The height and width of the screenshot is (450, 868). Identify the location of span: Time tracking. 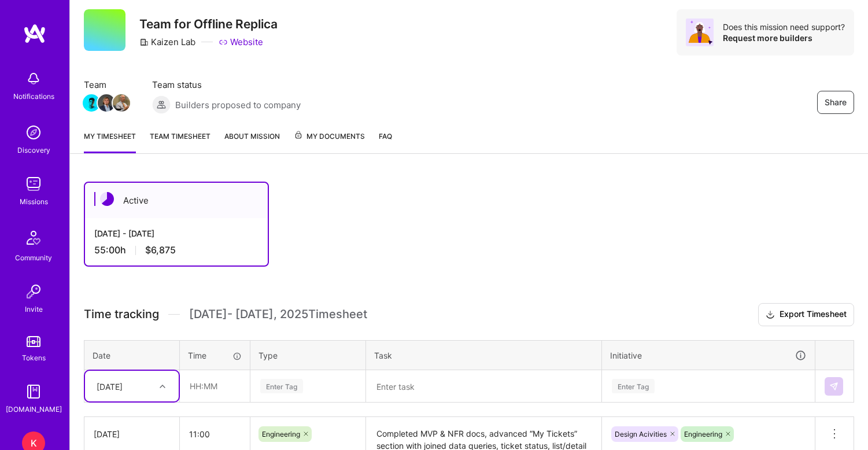
(122, 314).